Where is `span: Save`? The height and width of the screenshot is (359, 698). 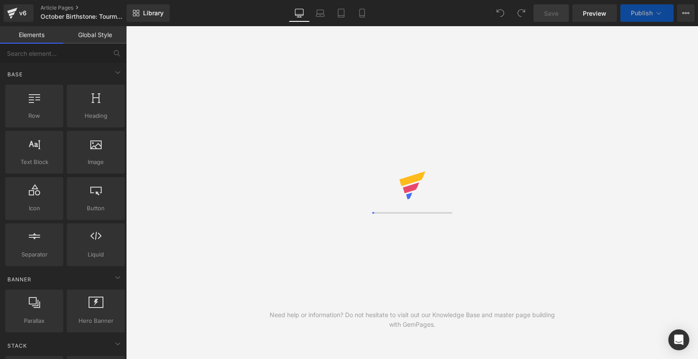
span: Save is located at coordinates (551, 13).